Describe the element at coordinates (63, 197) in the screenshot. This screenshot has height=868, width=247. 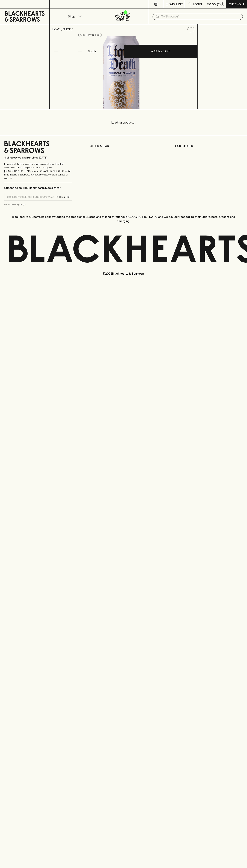
I see `p: SUBSCRIBE` at that location.